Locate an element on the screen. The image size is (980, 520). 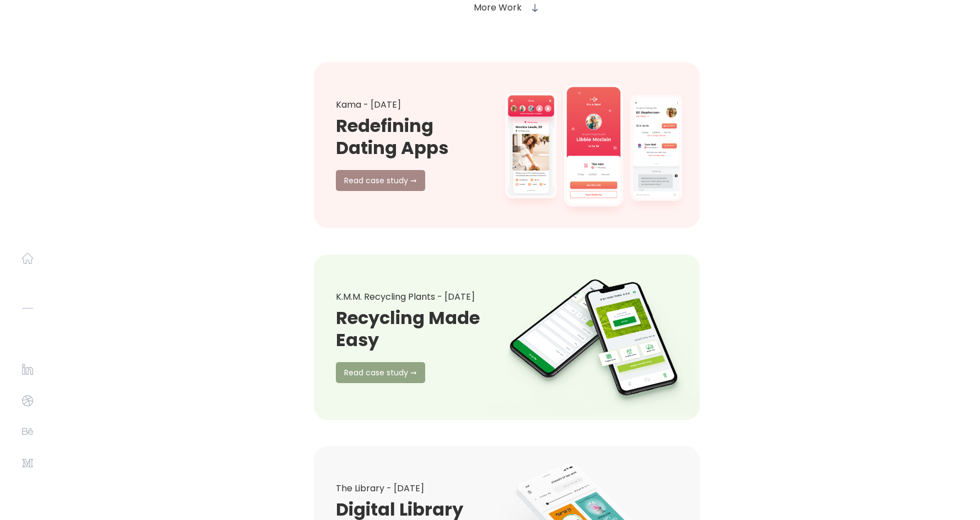
h1: Recycling Made Easy is located at coordinates (409, 329).